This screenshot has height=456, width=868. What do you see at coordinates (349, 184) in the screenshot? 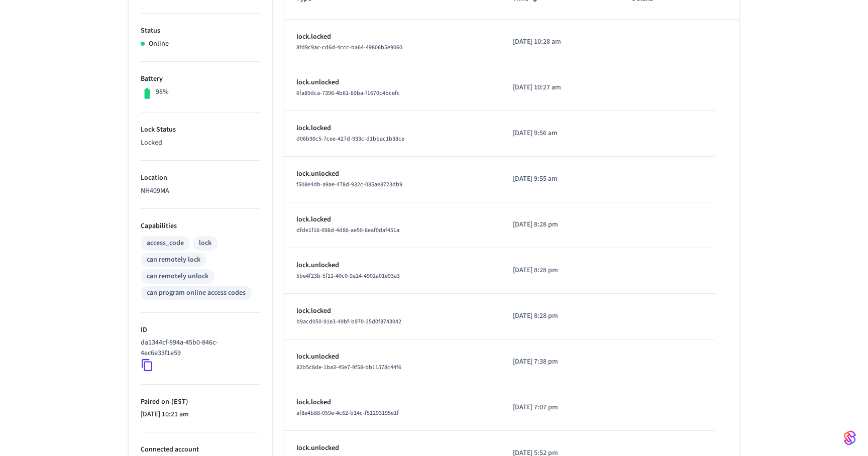
I see `span: f508e4db-a9ae-478d-932c-085ae8723db9` at bounding box center [349, 184].